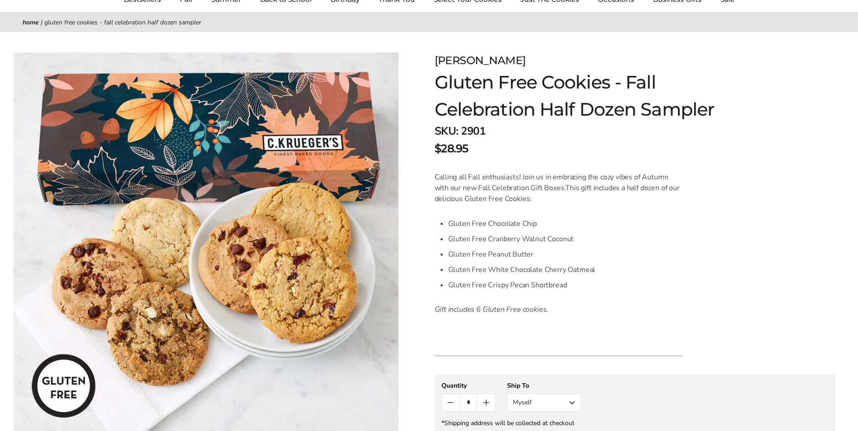  What do you see at coordinates (491, 310) in the screenshot?
I see `em: Gift includes 6 Gluten Free cookies.` at bounding box center [491, 310].